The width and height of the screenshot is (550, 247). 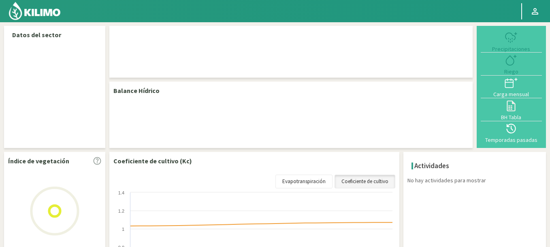 I want to click on div: Precipitaciones, so click(x=511, y=49).